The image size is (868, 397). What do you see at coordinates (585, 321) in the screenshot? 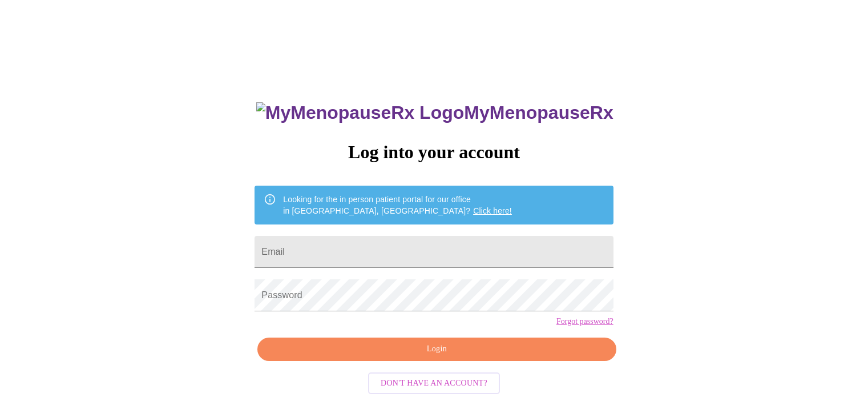
I see `a: Forgot password?` at bounding box center [585, 321].